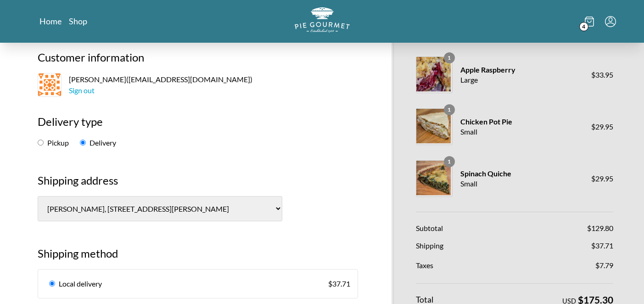 The image size is (644, 304). What do you see at coordinates (98, 142) in the screenshot?
I see `label: Delivery` at bounding box center [98, 142].